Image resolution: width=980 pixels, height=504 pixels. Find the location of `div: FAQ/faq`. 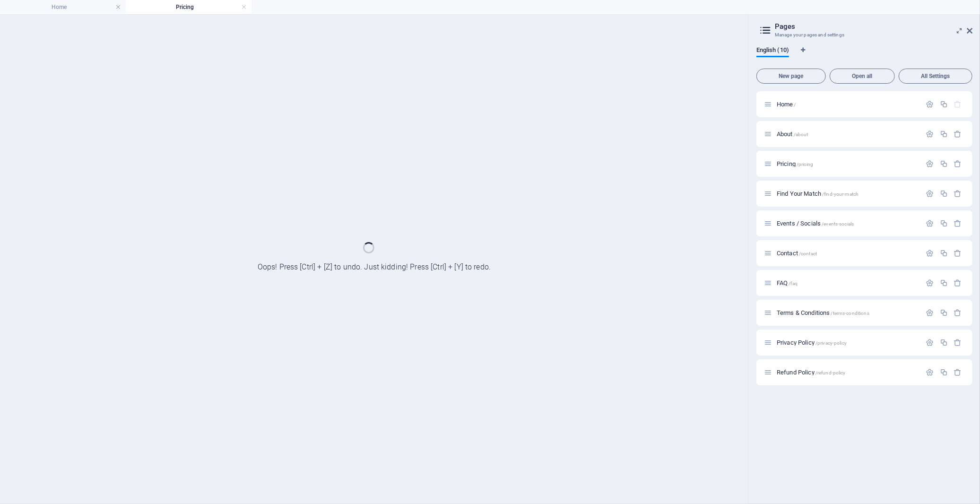

div: FAQ/faq is located at coordinates (848, 283).